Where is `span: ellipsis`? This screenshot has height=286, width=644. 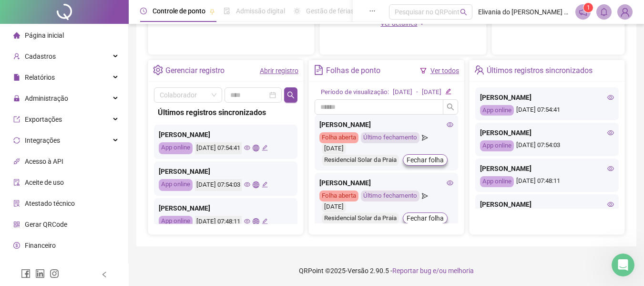
span: ellipsis is located at coordinates (372, 11).